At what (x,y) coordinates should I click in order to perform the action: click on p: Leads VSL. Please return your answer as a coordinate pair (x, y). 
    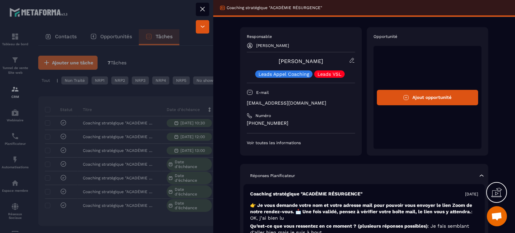
    Looking at the image, I should click on (329, 74).